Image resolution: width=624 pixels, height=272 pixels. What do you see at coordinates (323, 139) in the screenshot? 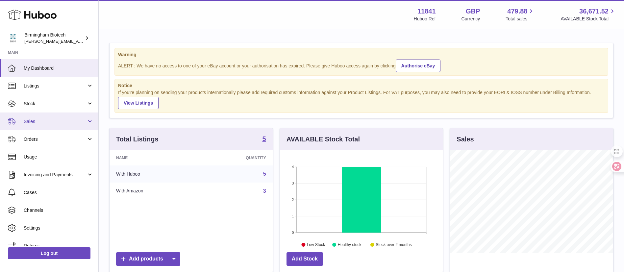
I see `h3: AVAILABLE Stock Total` at bounding box center [323, 139].